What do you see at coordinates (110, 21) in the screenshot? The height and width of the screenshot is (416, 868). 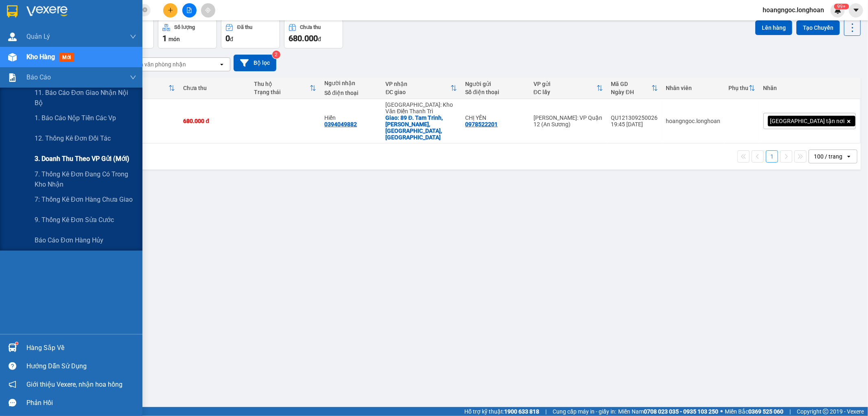 I see `span: Ngày in phiếu: 19:45 ngày` at bounding box center [110, 21].